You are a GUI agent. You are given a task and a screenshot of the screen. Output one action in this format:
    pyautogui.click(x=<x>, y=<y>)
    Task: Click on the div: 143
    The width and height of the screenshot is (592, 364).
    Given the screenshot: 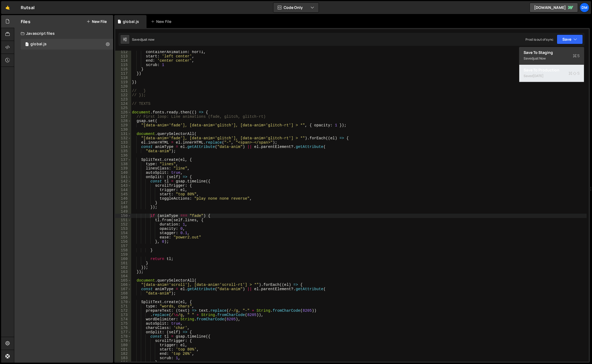 What is the action you would take?
    pyautogui.click(x=123, y=186)
    